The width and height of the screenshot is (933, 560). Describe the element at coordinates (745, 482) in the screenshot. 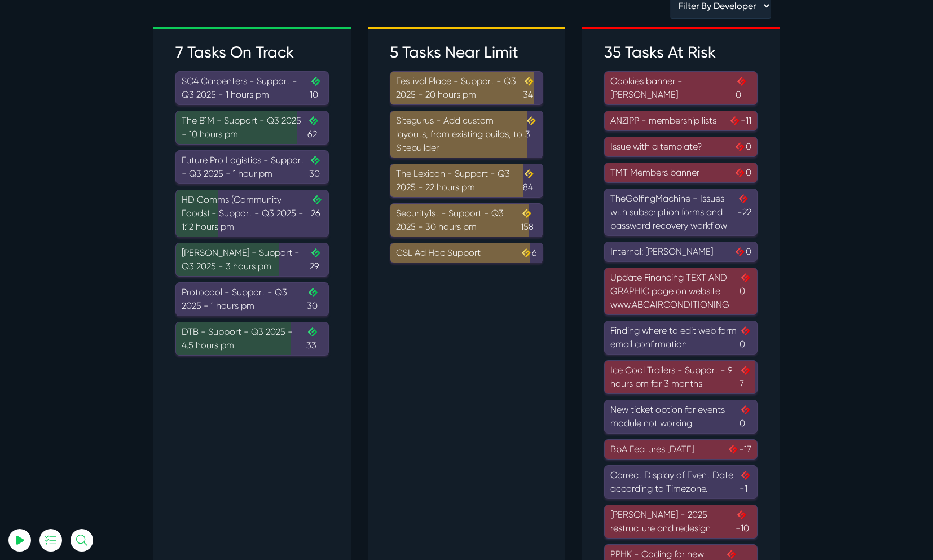

I see `span: -1` at that location.